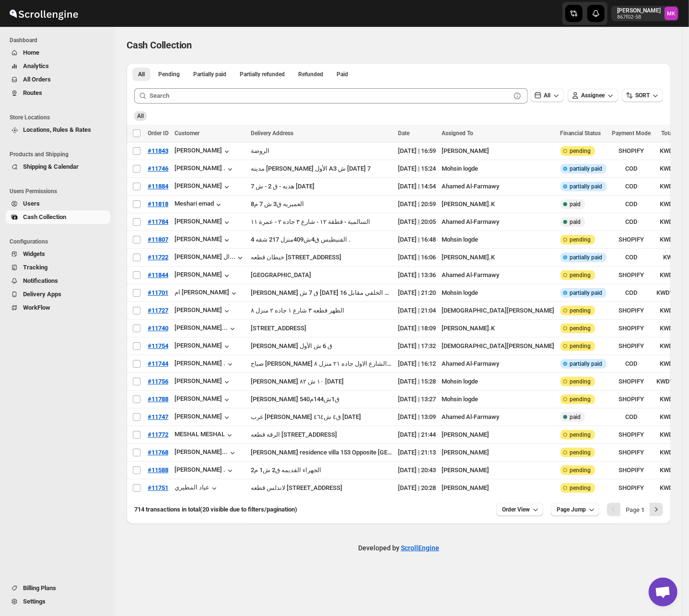  I want to click on button: #11722, so click(158, 257).